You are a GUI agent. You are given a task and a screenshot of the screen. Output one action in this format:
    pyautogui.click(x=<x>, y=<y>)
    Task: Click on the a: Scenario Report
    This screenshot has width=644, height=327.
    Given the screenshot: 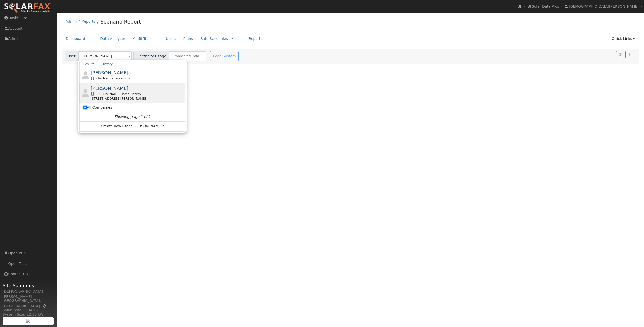 What is the action you would take?
    pyautogui.click(x=121, y=22)
    